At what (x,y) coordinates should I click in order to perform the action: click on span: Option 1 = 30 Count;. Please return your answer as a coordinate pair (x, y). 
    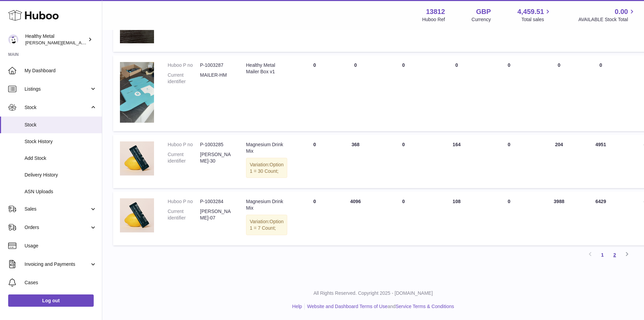
    Looking at the image, I should click on (267, 168).